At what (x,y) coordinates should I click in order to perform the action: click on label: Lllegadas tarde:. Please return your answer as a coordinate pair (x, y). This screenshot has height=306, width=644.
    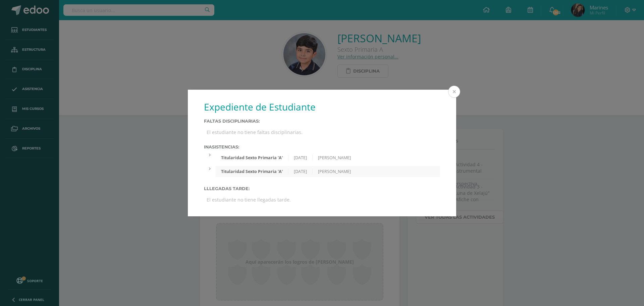
    Looking at the image, I should click on (322, 189).